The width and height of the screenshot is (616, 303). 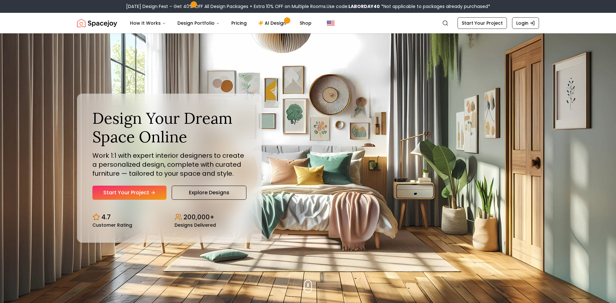 I want to click on nav: Global, so click(x=308, y=23).